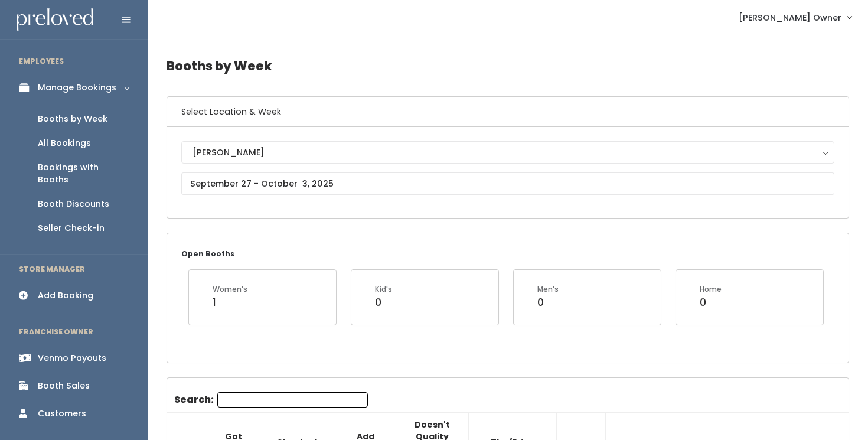 The image size is (868, 440). Describe the element at coordinates (65, 296) in the screenshot. I see `div: Add Booking` at that location.